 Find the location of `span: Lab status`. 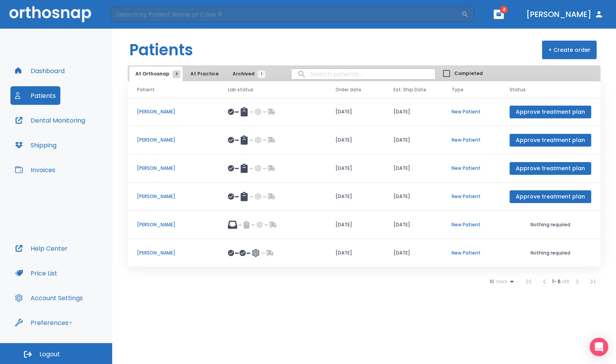

span: Lab status is located at coordinates (240, 90).